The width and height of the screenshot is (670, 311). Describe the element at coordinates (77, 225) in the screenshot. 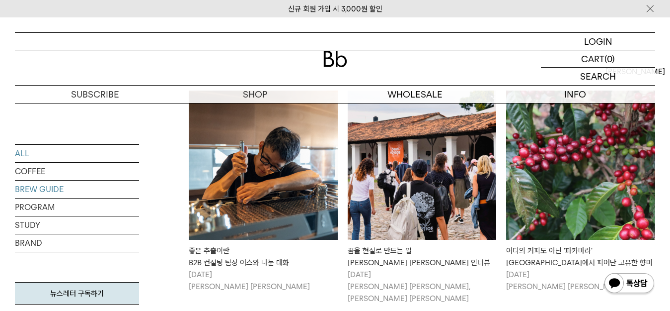

I see `a: STUDY` at that location.